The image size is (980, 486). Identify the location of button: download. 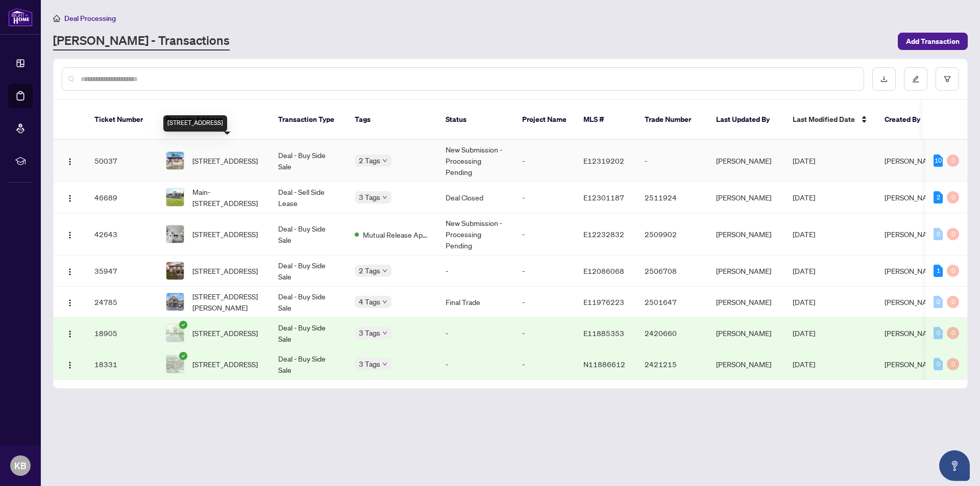
(884, 79).